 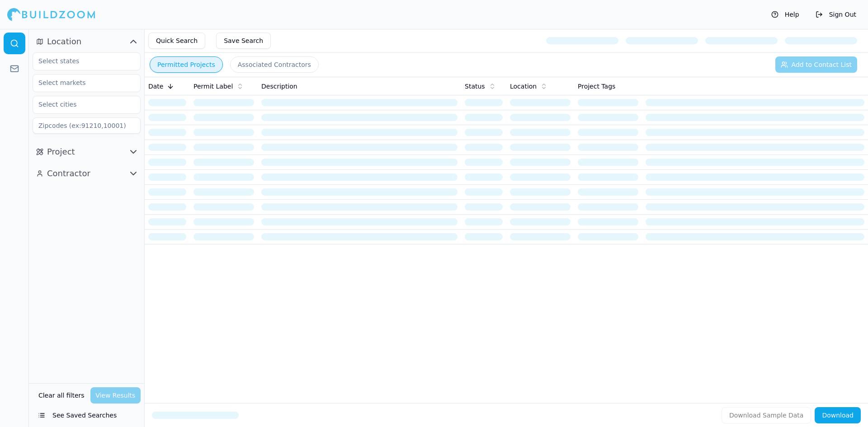 I want to click on input: Zipcodes (ex:91210,10001), so click(x=87, y=126).